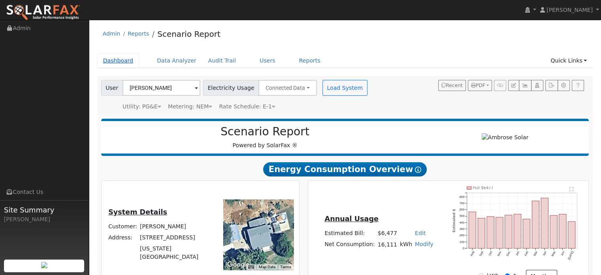  Describe the element at coordinates (268, 61) in the screenshot. I see `a: Users` at that location.